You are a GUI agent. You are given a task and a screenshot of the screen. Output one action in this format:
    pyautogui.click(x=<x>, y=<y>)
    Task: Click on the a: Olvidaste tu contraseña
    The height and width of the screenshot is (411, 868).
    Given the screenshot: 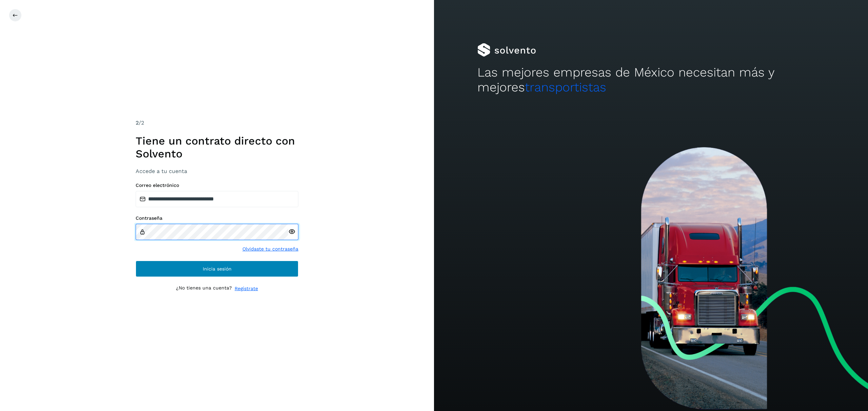 What is the action you would take?
    pyautogui.click(x=271, y=249)
    